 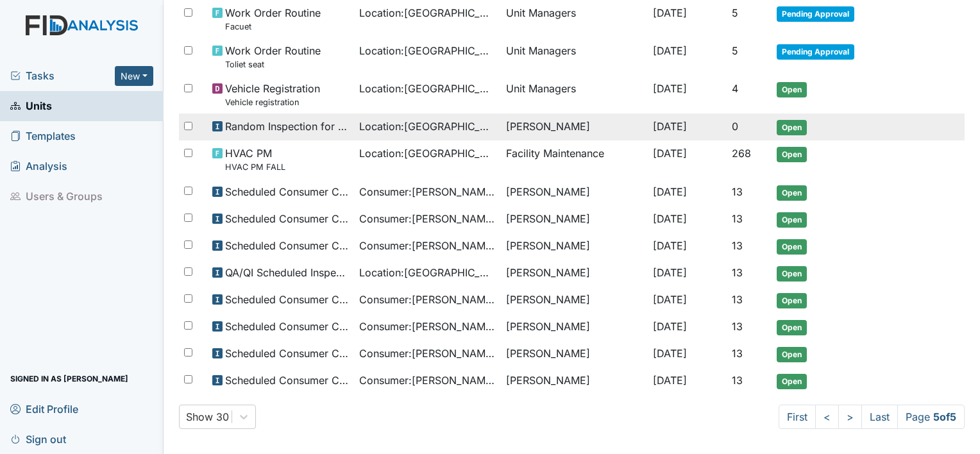 What do you see at coordinates (742, 154) in the screenshot?
I see `span: 268` at bounding box center [742, 154].